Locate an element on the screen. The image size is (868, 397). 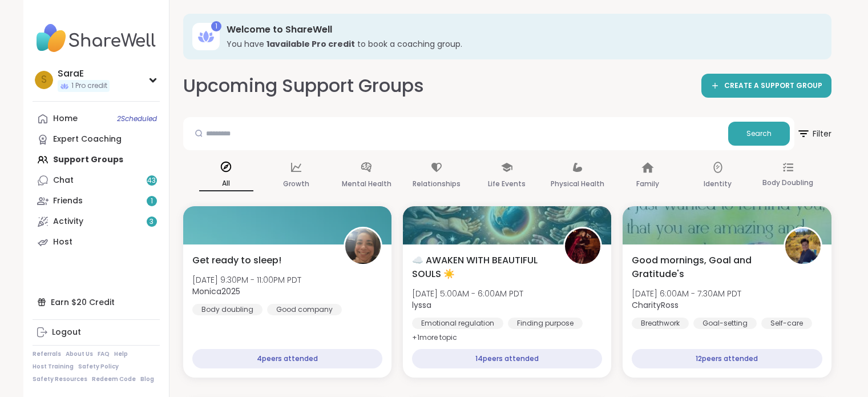
p: Body Doubling is located at coordinates (787, 182).